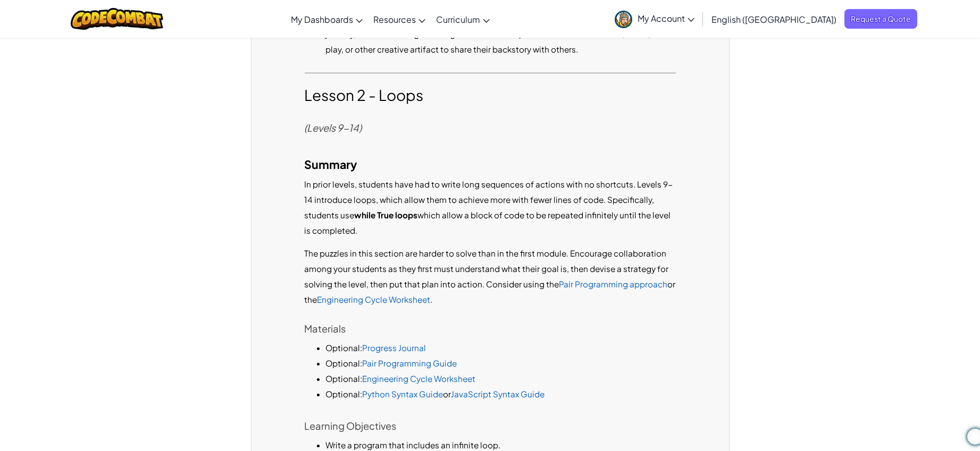  What do you see at coordinates (395, 348) in the screenshot?
I see `a: Progress Journal` at bounding box center [395, 348].